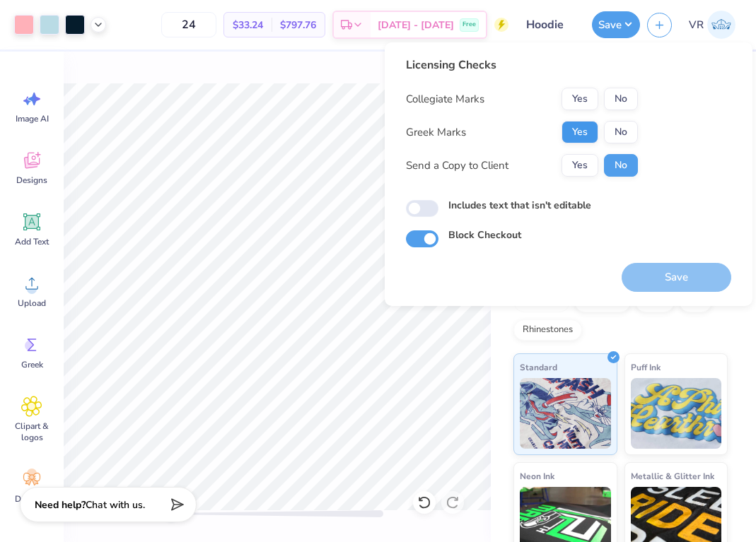 Image resolution: width=756 pixels, height=542 pixels. Describe the element at coordinates (457, 165) in the screenshot. I see `div: Send a Copy to Client` at that location.